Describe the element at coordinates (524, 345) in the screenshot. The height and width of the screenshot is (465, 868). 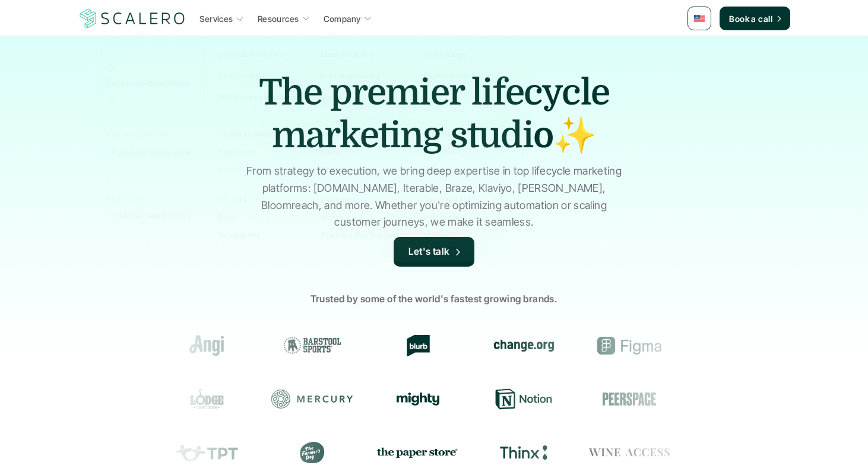
I see `div: change.org` at that location.